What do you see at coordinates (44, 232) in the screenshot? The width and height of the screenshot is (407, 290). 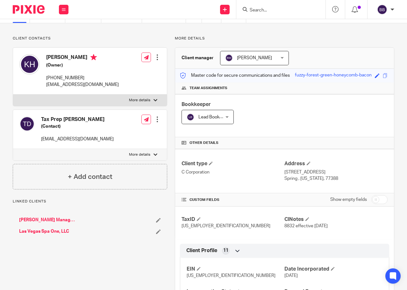 I see `a: Las Vegas Spa One, LLC` at bounding box center [44, 232].